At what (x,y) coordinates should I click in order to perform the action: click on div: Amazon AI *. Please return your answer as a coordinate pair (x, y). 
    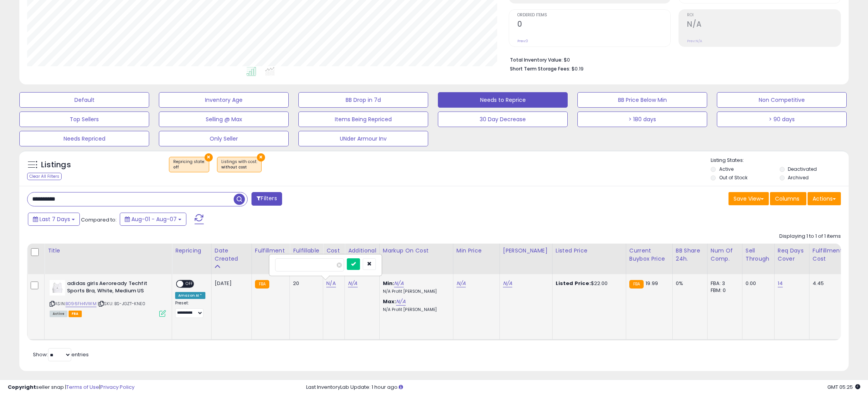
    Looking at the image, I should click on (190, 296).